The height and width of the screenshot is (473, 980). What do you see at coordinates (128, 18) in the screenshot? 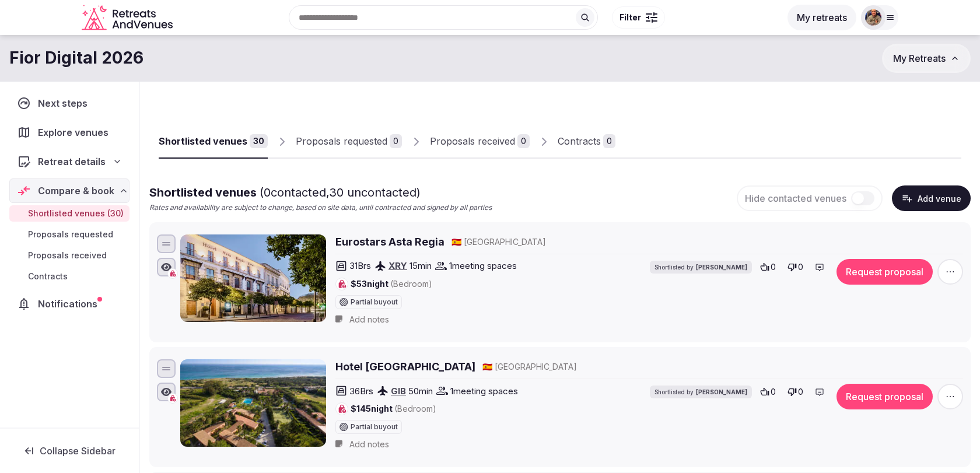
I see `a: Visit the homepage` at bounding box center [128, 18].